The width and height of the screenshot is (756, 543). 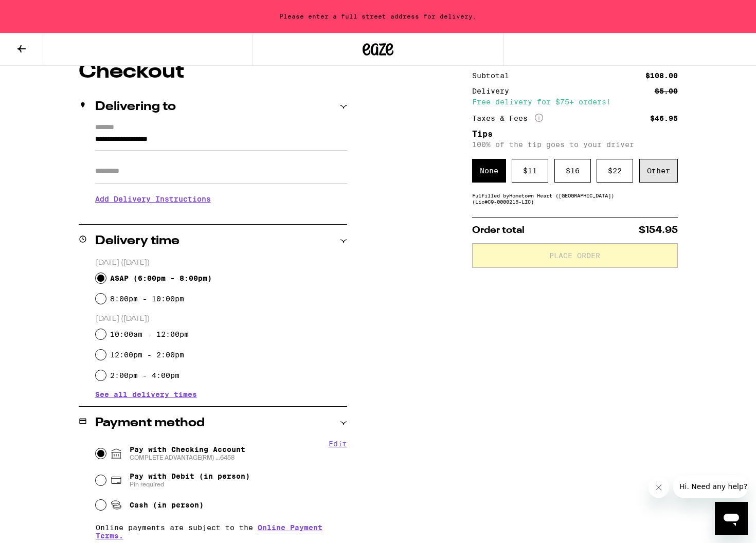 I want to click on div: $46.95, so click(x=664, y=119).